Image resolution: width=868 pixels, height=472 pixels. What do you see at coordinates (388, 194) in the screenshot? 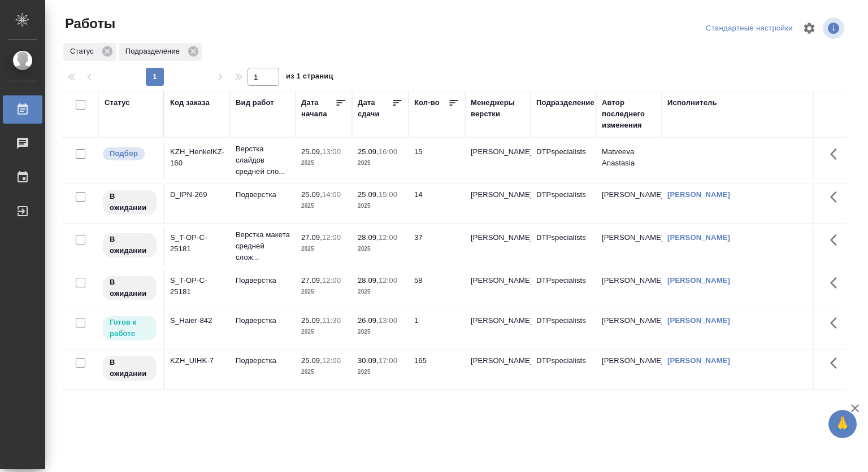
I see `p: 15:00` at bounding box center [388, 194].